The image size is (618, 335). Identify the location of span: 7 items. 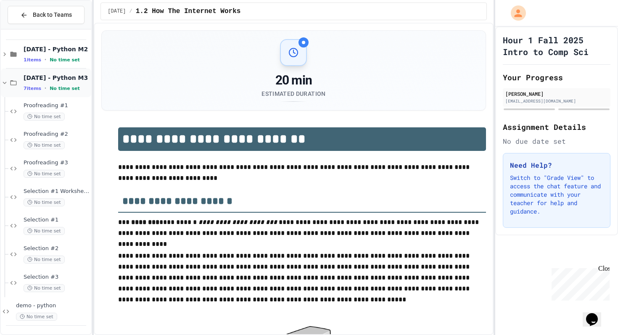
(32, 88).